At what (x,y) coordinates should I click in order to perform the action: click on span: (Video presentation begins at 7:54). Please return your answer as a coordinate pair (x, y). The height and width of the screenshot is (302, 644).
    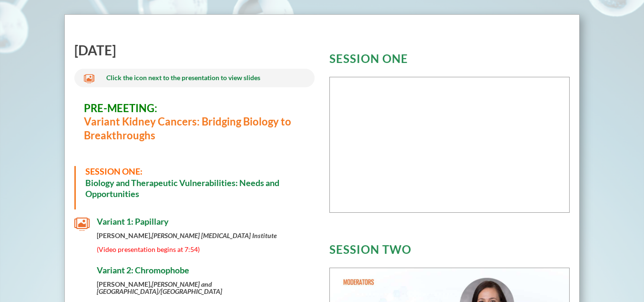
    Looking at the image, I should click on (148, 249).